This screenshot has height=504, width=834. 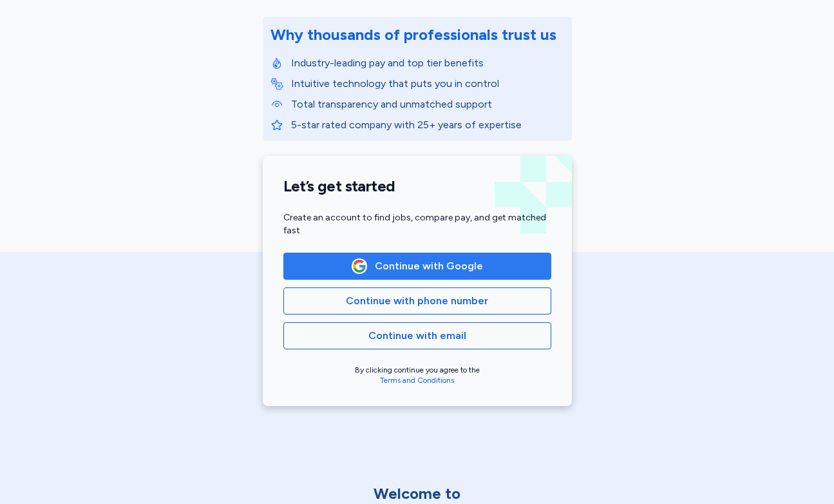 I want to click on img: Google Logo, so click(x=359, y=266).